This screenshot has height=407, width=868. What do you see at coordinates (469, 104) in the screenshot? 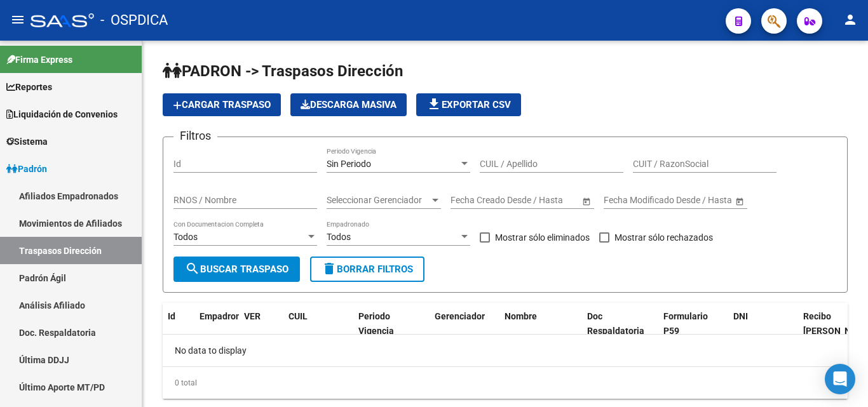
I see `span: Exportar CSV` at bounding box center [469, 104].